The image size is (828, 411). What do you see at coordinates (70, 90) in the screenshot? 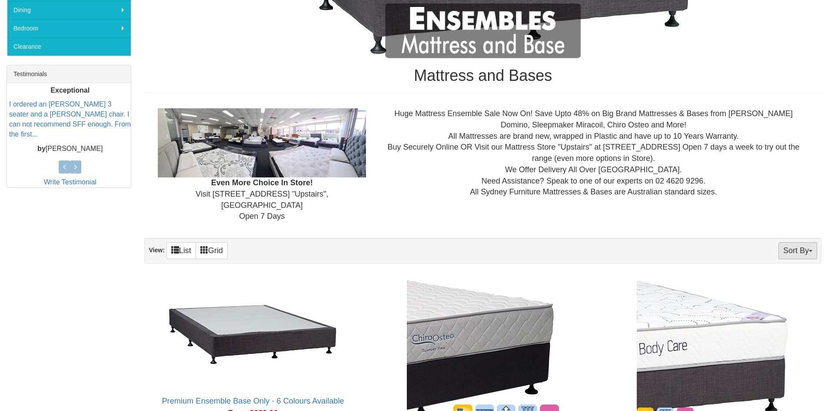
I see `b: Exceptional` at bounding box center [70, 90].